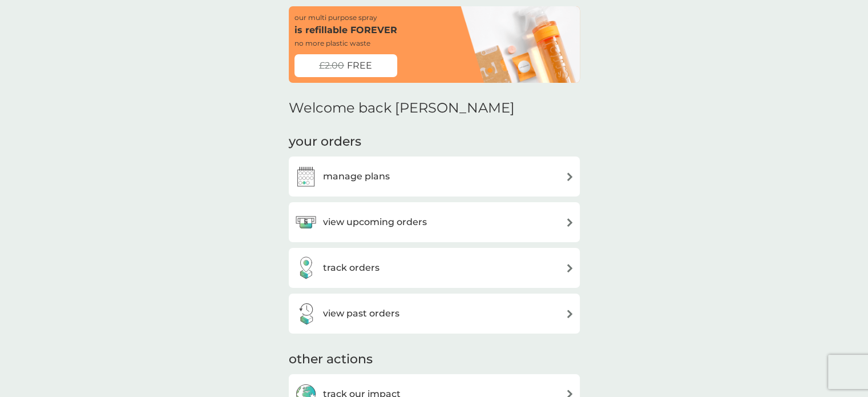 The width and height of the screenshot is (868, 397). I want to click on p: is refillable FOREVER, so click(346, 30).